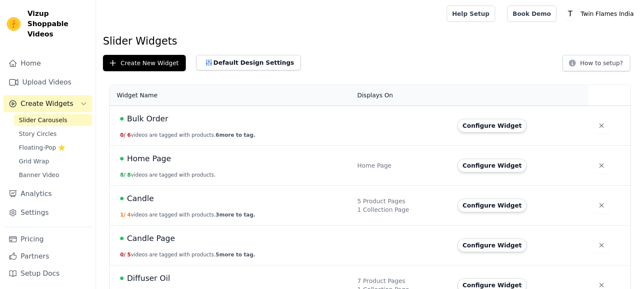 Image resolution: width=644 pixels, height=289 pixels. Describe the element at coordinates (231, 95) in the screenshot. I see `th: Widget Name` at that location.